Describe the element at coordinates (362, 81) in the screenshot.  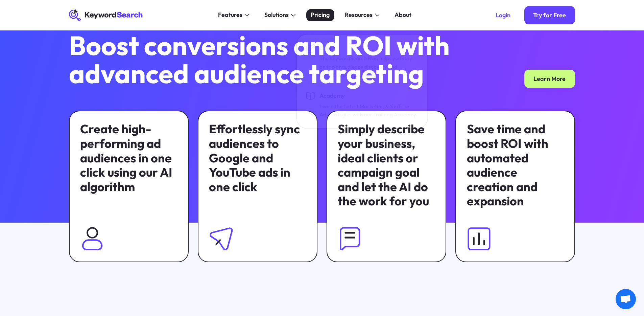
I see `nav: Resources` at that location.